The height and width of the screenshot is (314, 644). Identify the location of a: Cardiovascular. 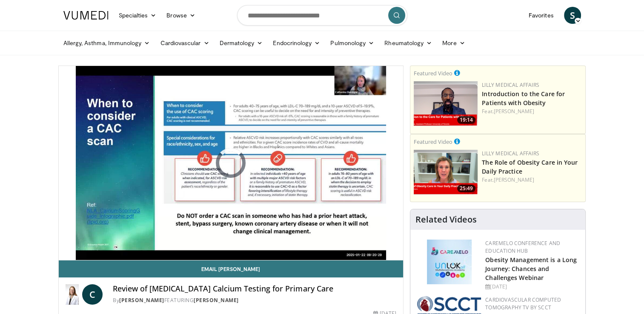
(185, 43).